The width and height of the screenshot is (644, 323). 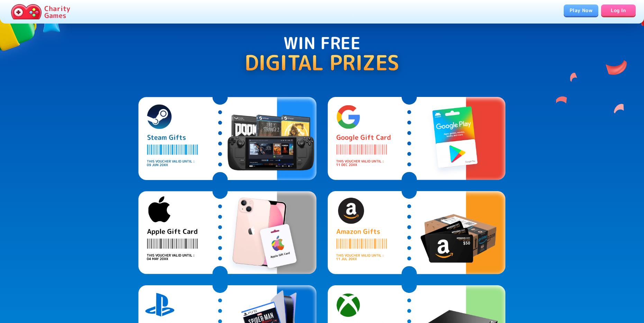 I want to click on p: Charity Games, so click(x=57, y=12).